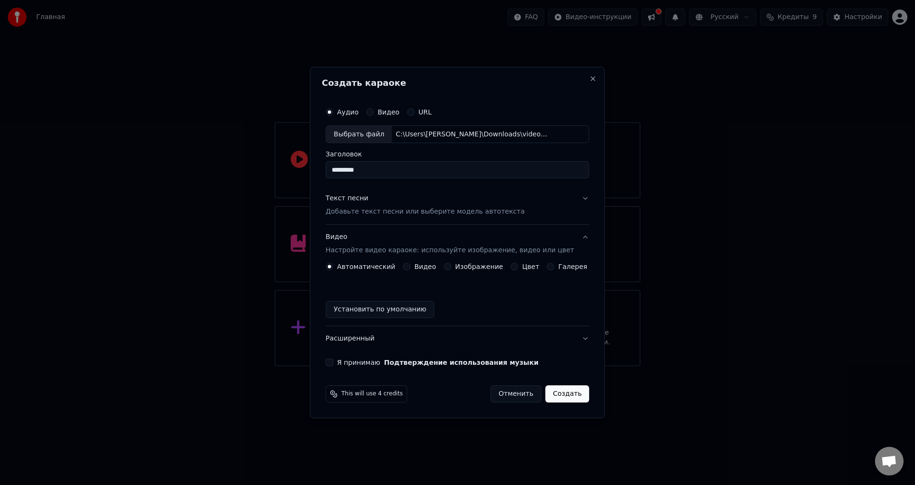 The height and width of the screenshot is (485, 915). I want to click on button: Я принимаю, so click(462, 362).